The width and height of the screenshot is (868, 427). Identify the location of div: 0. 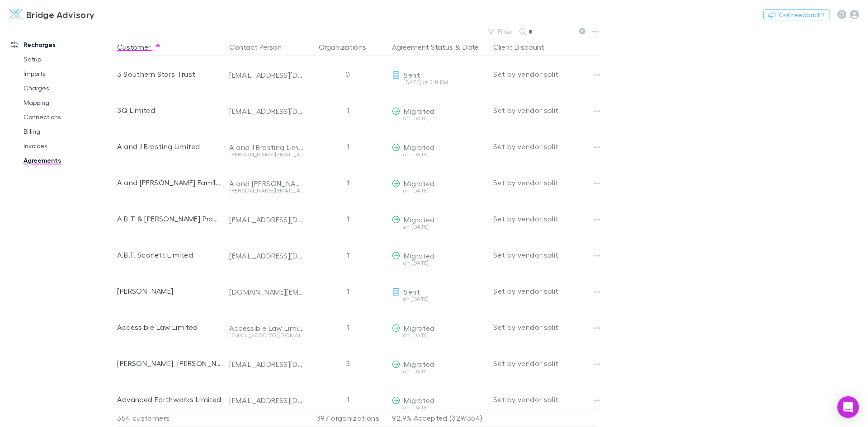
(348, 74).